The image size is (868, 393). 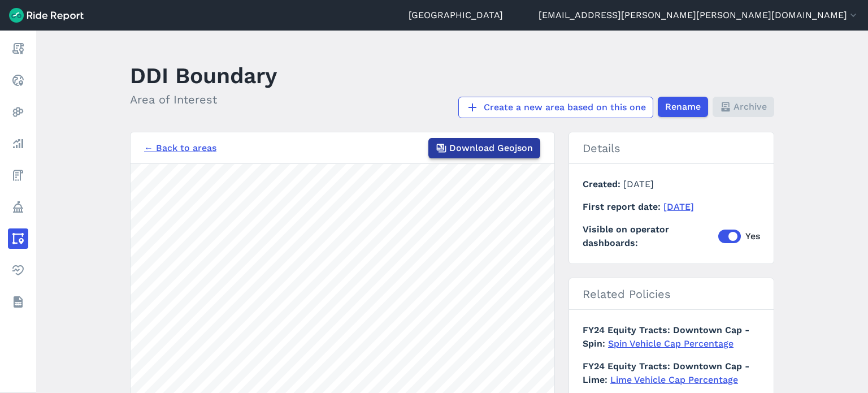 What do you see at coordinates (671, 344) in the screenshot?
I see `a: Spin Vehicle Cap Percentage` at bounding box center [671, 344].